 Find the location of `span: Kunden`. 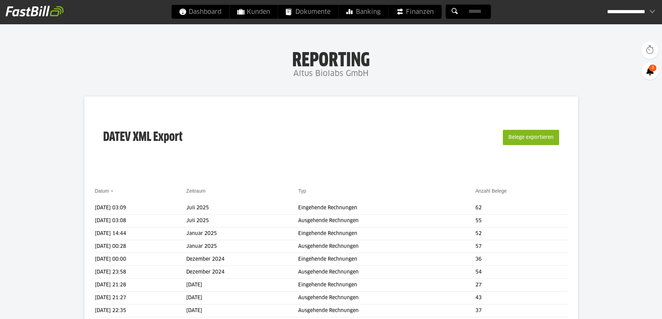

span: Kunden is located at coordinates (253, 12).